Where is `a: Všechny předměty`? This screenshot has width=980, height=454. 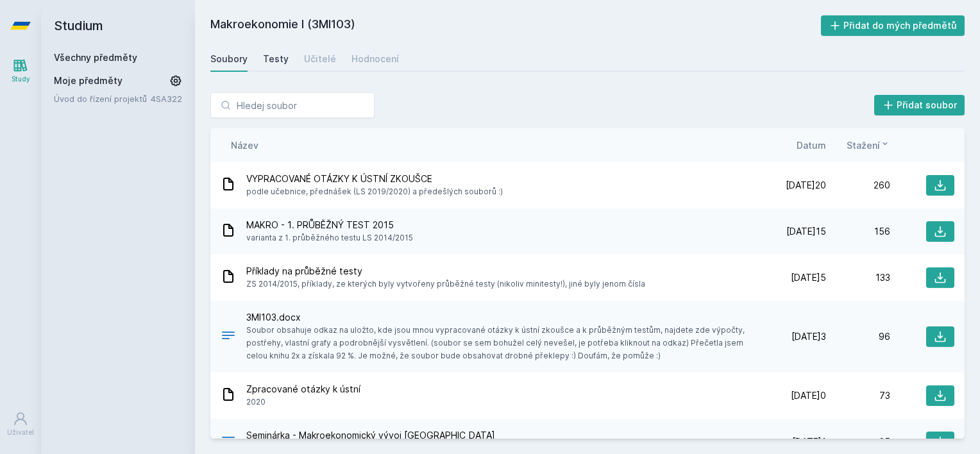 a: Všechny předměty is located at coordinates (95, 57).